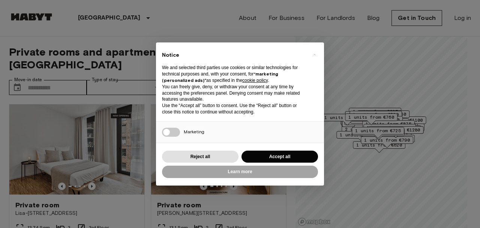  Describe the element at coordinates (280, 156) in the screenshot. I see `button: Accept all` at that location.